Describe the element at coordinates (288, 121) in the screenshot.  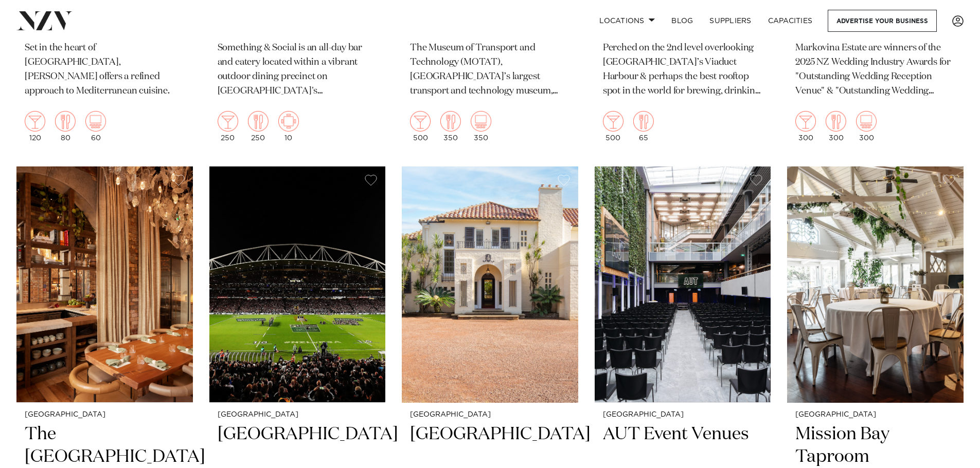
I see `img: meeting.png` at that location.